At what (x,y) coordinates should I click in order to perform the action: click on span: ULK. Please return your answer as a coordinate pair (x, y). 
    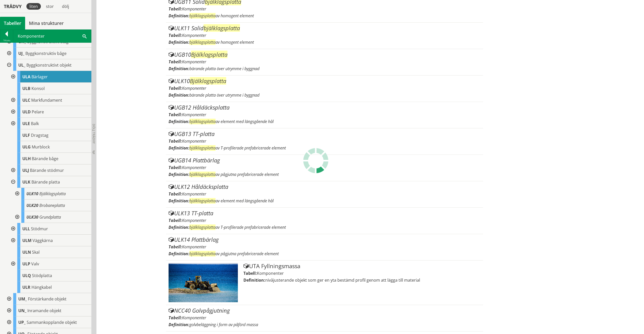
    Looking at the image, I should click on (26, 182).